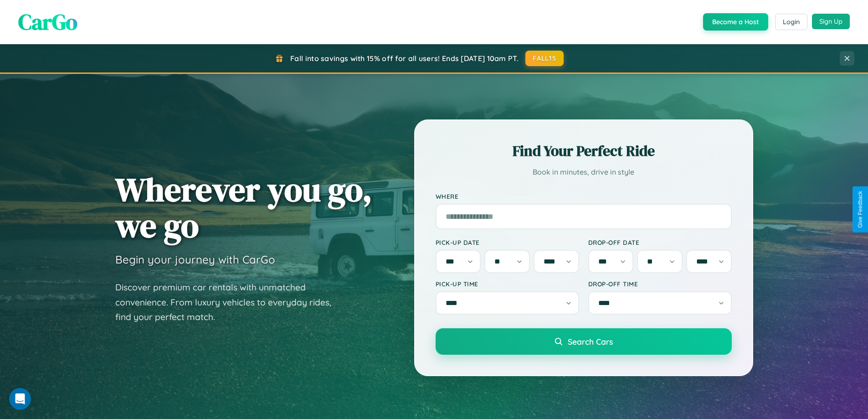 The width and height of the screenshot is (868, 419). I want to click on button: Become a Host, so click(735, 22).